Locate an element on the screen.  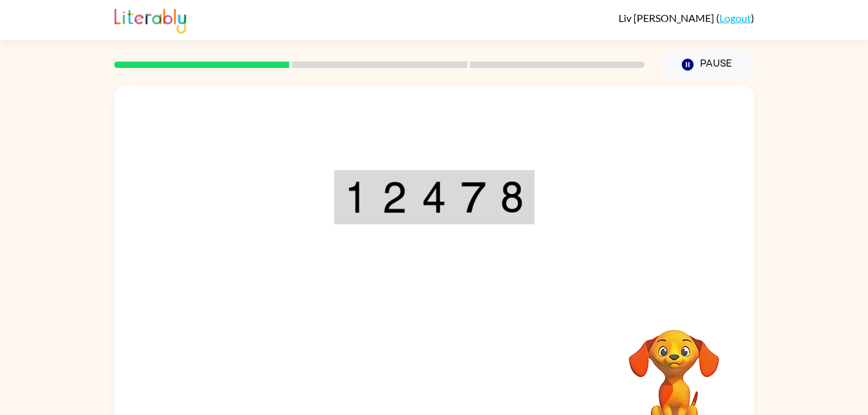
img: 1 is located at coordinates (356, 197).